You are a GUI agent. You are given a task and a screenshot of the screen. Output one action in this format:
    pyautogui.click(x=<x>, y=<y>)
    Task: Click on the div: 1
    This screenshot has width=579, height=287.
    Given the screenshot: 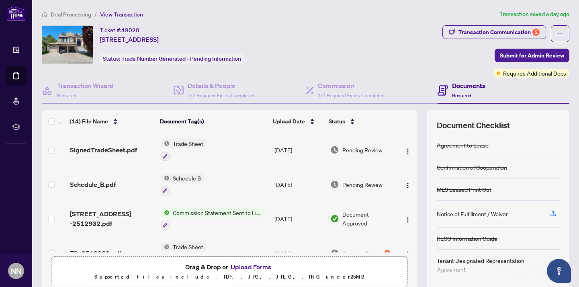 What is the action you would take?
    pyautogui.click(x=387, y=253)
    